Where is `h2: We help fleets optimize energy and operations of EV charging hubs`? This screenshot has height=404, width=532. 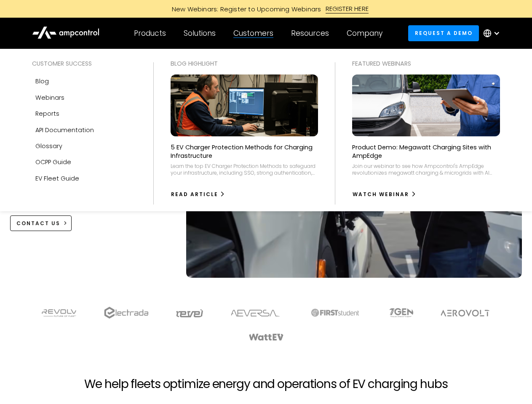
h2: We help fleets optimize energy and operations of EV charging hubs is located at coordinates (266, 384).